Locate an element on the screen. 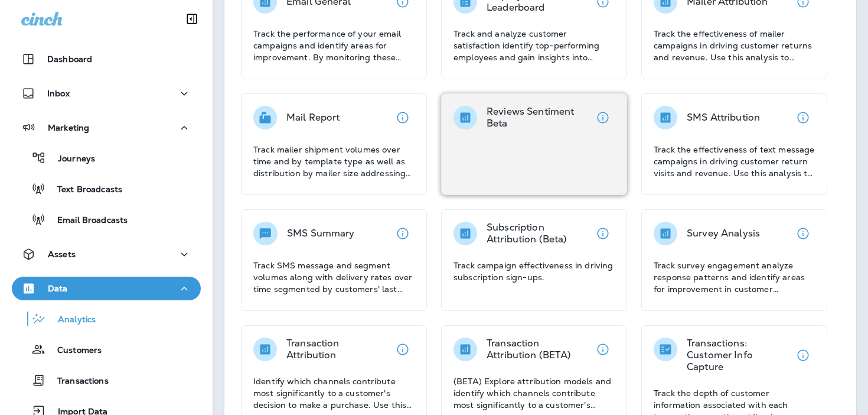  p: Analytics is located at coordinates (71, 319).